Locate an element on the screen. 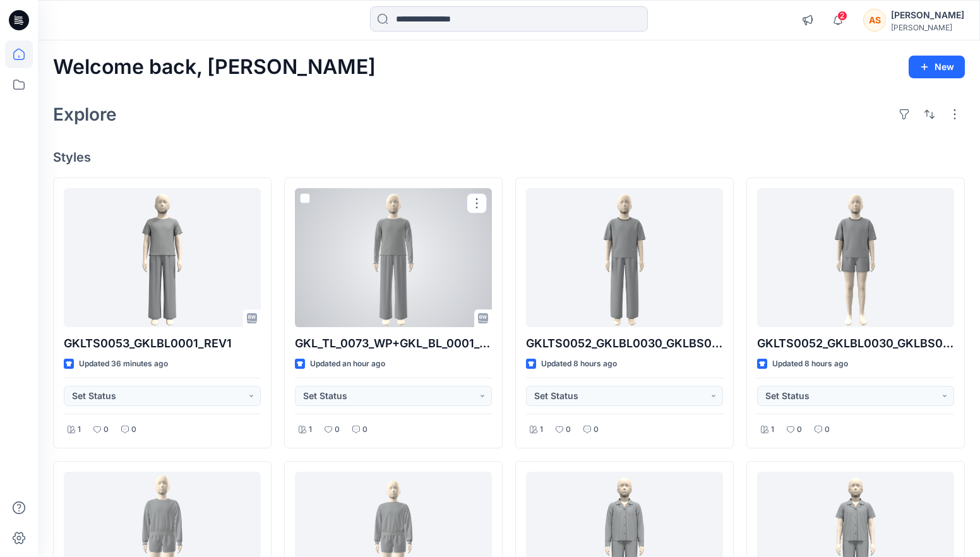 The width and height of the screenshot is (980, 557). h2: Explore is located at coordinates (85, 115).